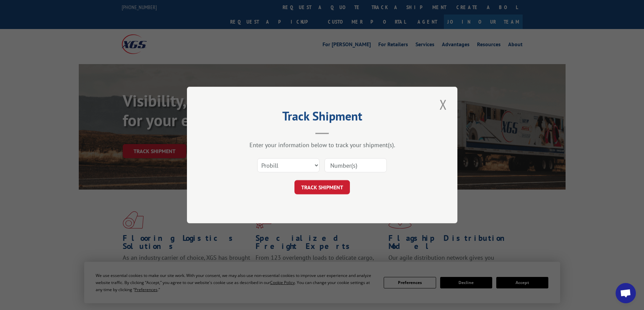 The width and height of the screenshot is (644, 310). Describe the element at coordinates (443, 104) in the screenshot. I see `button: Close modal` at that location.